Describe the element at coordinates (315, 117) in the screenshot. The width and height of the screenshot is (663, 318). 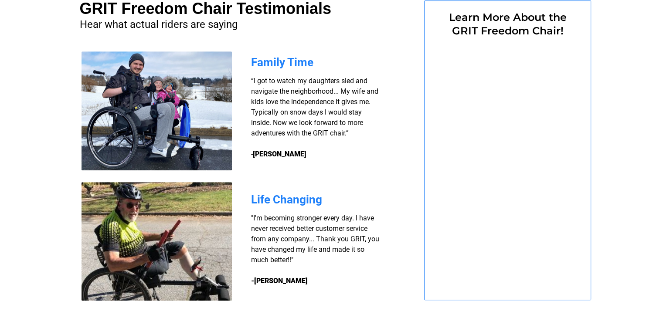
I see `span: “I got to watch my daughters sled and navigate the neighborhood... My wife and kids love the inde...` at that location.